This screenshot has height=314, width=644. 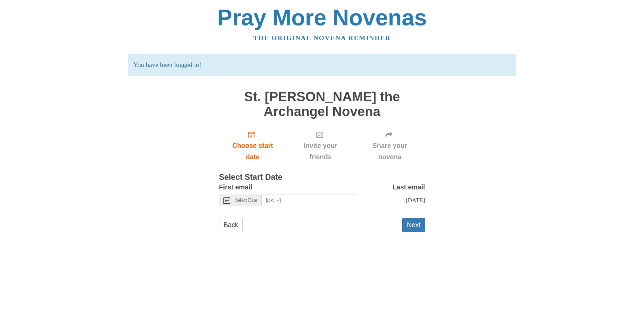 What do you see at coordinates (409, 187) in the screenshot?
I see `label: Last email` at bounding box center [409, 187].